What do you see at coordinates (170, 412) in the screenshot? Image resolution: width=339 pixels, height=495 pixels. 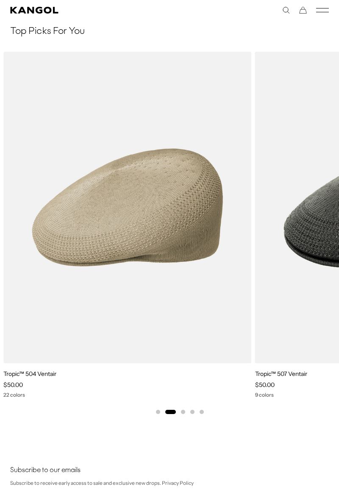 I see `button: Go to slide 2` at bounding box center [170, 412].